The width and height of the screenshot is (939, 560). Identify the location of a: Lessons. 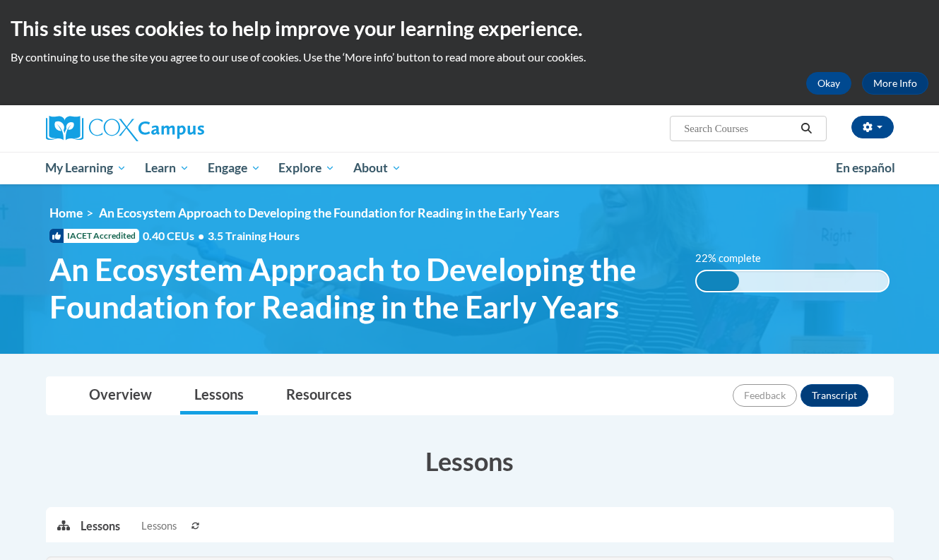
(219, 395).